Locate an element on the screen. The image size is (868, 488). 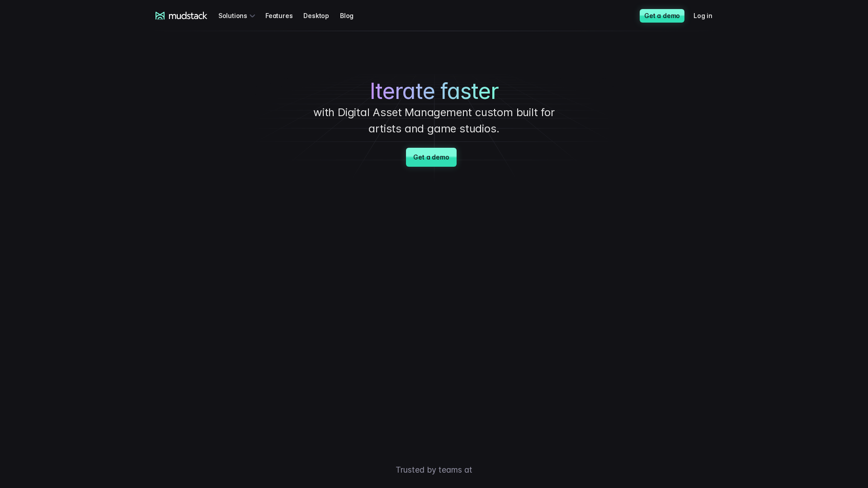
span: Iterate faster is located at coordinates (434, 91).